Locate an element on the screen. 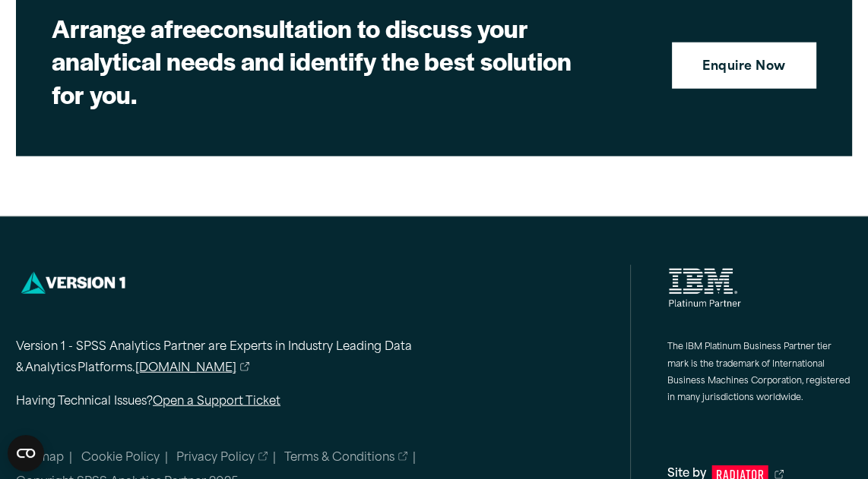 This screenshot has width=868, height=479. strong: Enquire Now is located at coordinates (743, 68).